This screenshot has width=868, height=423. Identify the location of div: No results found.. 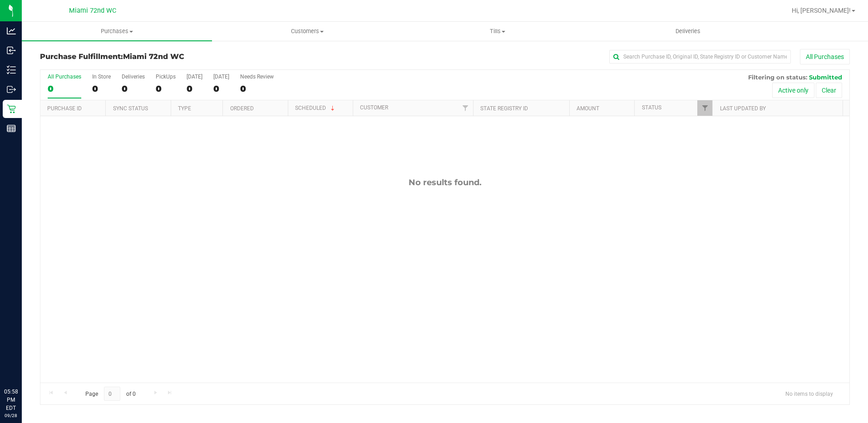
(445, 183).